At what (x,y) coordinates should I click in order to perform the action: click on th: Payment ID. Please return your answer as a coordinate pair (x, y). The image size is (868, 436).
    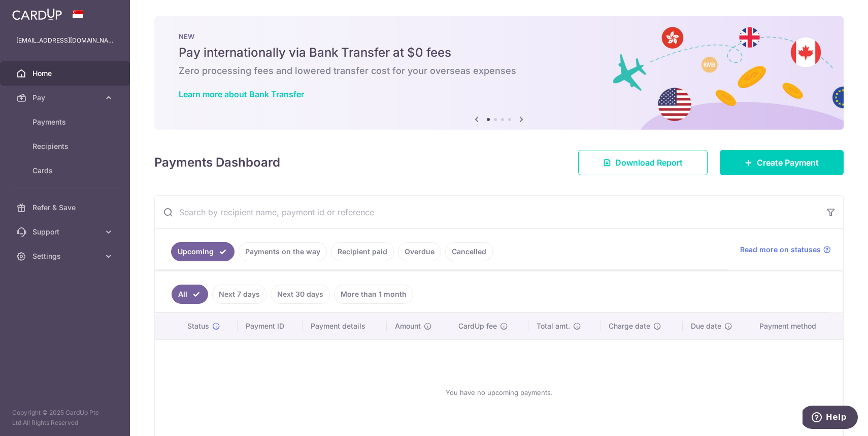
    Looking at the image, I should click on (270, 326).